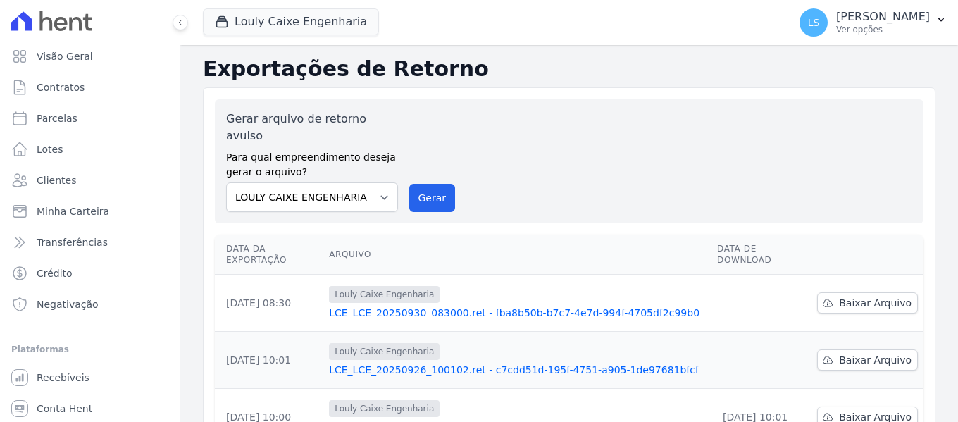 The width and height of the screenshot is (958, 422). What do you see at coordinates (569, 69) in the screenshot?
I see `h2: Exportações de Retorno` at bounding box center [569, 69].